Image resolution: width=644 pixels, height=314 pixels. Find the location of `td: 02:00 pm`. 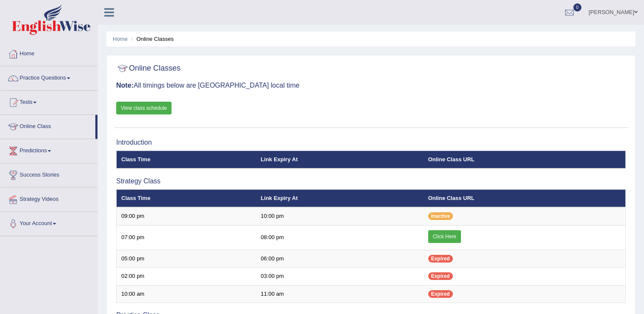

td: 02:00 pm is located at coordinates (187, 276).